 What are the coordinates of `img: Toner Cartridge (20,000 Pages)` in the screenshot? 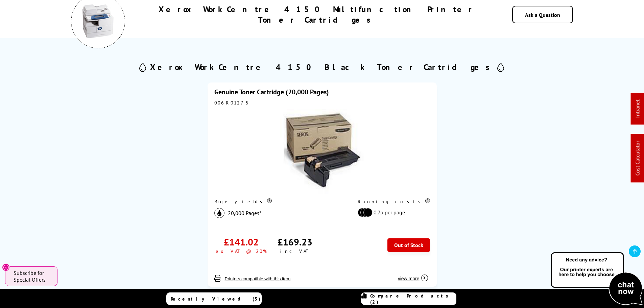 It's located at (322, 151).